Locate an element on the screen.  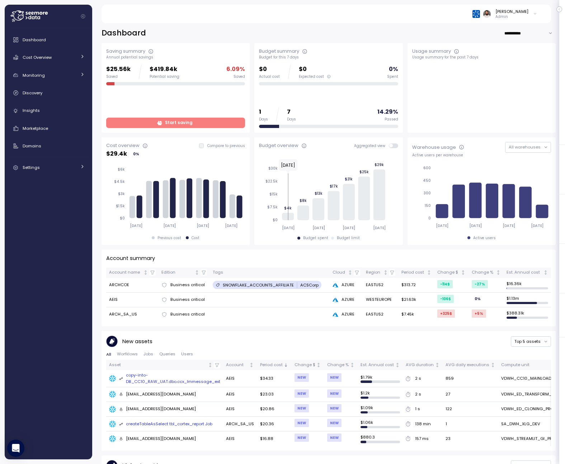
td: $ 1.09k is located at coordinates (380, 409).